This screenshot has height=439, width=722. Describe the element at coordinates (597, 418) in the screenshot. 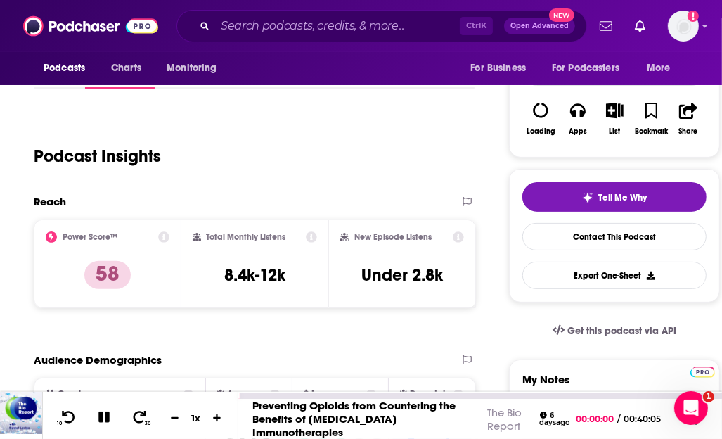

I see `span: 00:00:00` at that location.